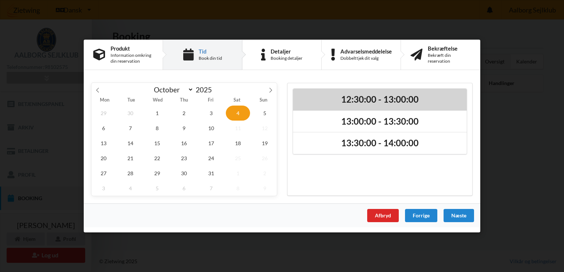 Image resolution: width=564 pixels, height=272 pixels. Describe the element at coordinates (238, 158) in the screenshot. I see `span: October 25, 2025` at that location.